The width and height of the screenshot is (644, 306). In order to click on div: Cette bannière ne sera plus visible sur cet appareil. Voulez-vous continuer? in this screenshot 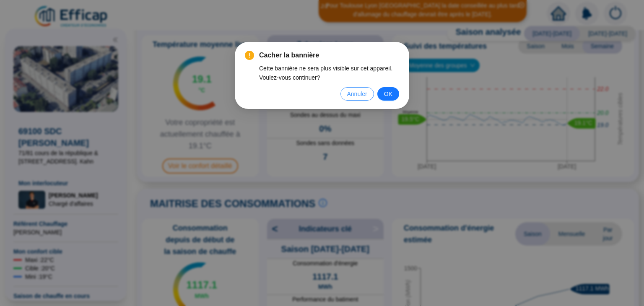, I will do `click(329, 73)`.